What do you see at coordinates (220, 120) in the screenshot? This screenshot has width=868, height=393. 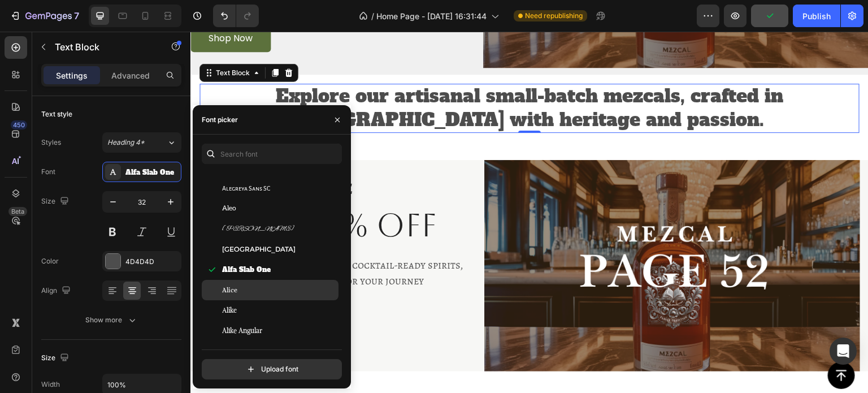 I see `div: Font picker` at bounding box center [220, 120].